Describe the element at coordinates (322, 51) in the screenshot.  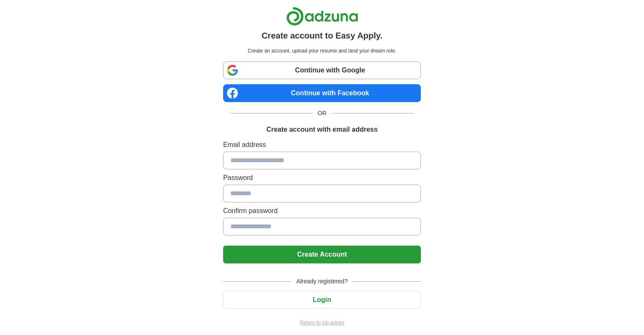
I see `p: Create an account, upload your resume and land your dream role.` at that location.